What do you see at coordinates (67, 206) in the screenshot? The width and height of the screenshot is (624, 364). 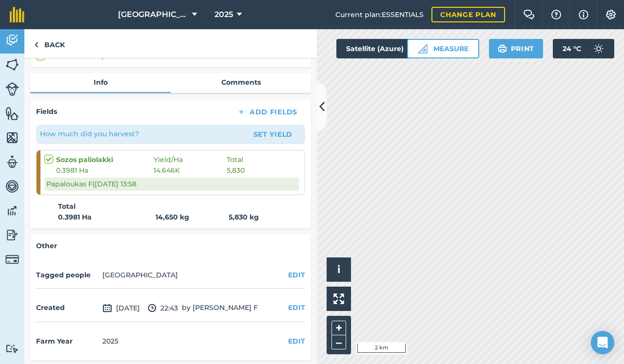 I see `strong: Total` at bounding box center [67, 206].